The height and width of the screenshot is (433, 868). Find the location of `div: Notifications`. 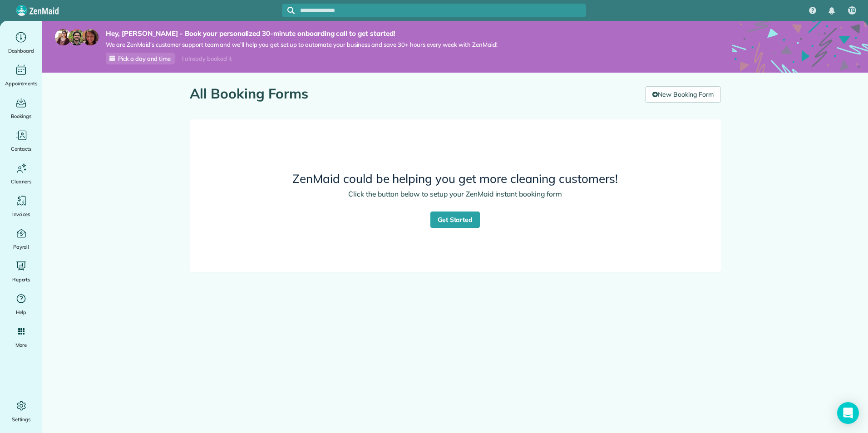

div: Notifications is located at coordinates (832, 11).